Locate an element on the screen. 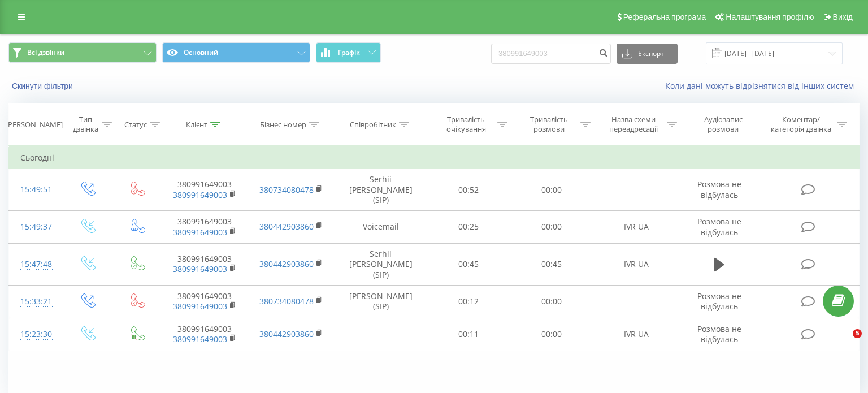 The image size is (868, 393). div: Клієнт is located at coordinates (197, 125).